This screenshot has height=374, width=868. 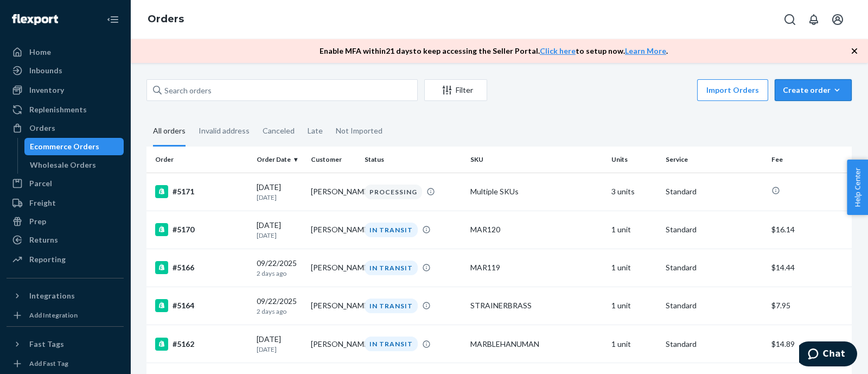 What do you see at coordinates (169, 131) in the screenshot?
I see `div: All orders` at bounding box center [169, 131].